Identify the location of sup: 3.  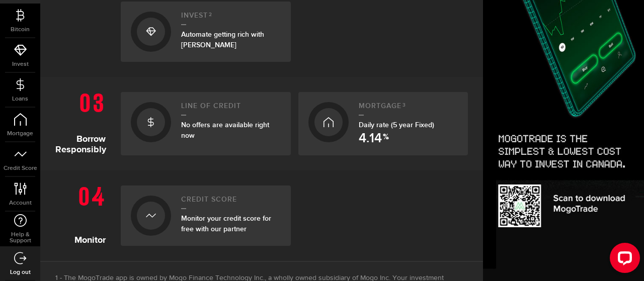
(404, 105).